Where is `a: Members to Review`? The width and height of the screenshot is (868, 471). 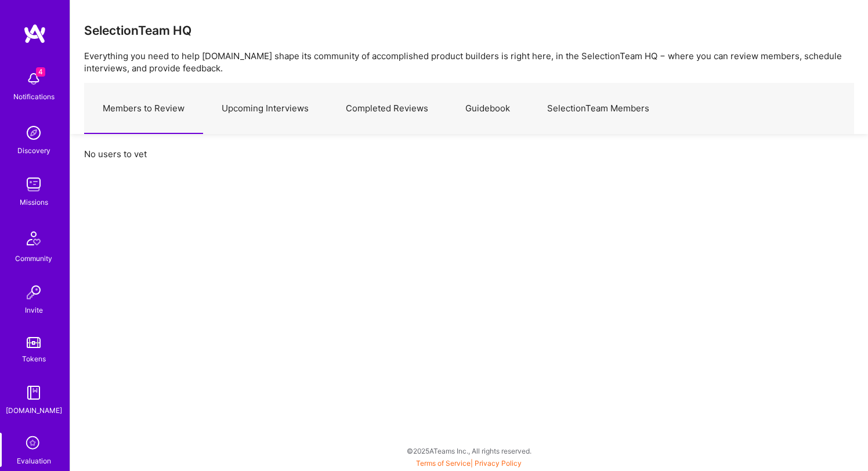 a: Members to Review is located at coordinates (144, 109).